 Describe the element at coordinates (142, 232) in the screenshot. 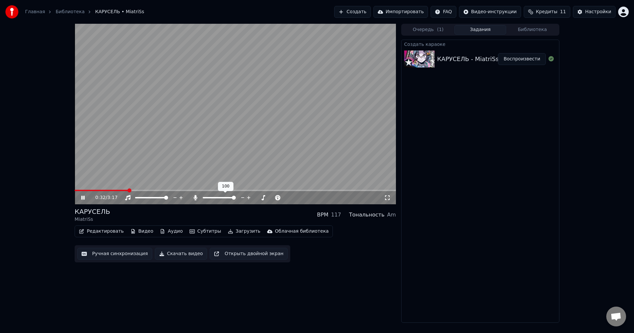

I see `button: Видео` at that location.